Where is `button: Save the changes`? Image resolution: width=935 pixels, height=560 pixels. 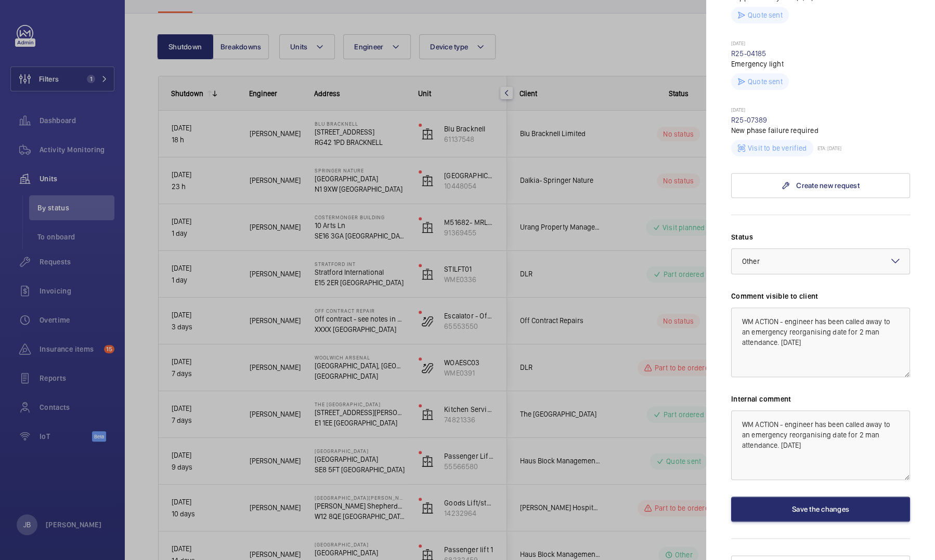
button: Save the changes is located at coordinates (821, 509).